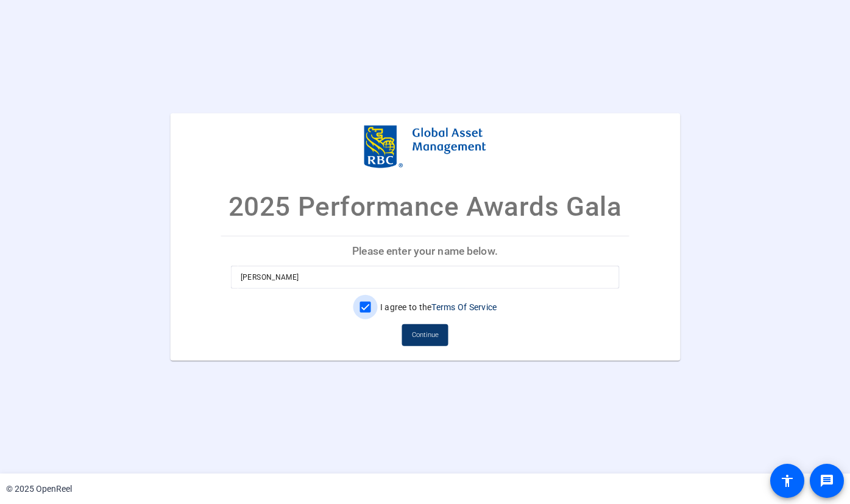 This screenshot has height=504, width=850. Describe the element at coordinates (425, 277) in the screenshot. I see `input: Enter your name` at that location.